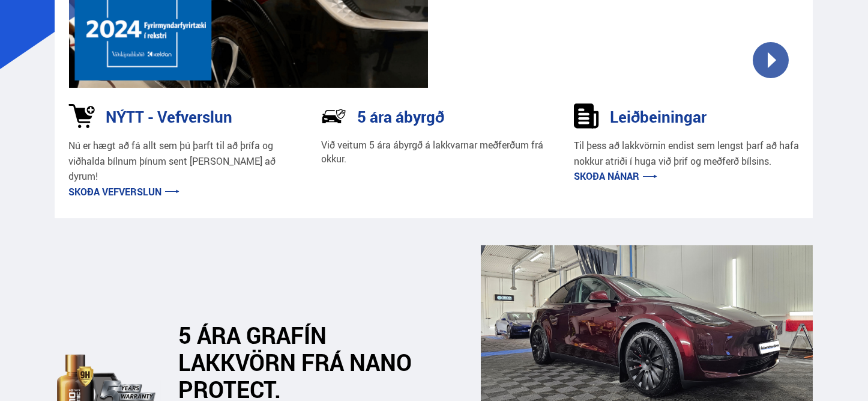 This screenshot has width=868, height=401. I want to click on p: Til þess að lakkvörnin endist sem lengst þarf að hafa nokkur atriði í huga við þrif og meðferð bí..., so click(686, 153).